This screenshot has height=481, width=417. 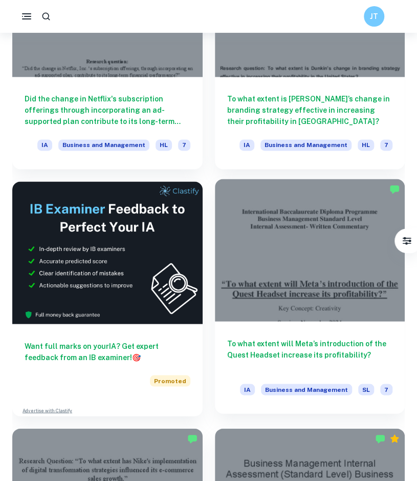 I want to click on button: Filter, so click(x=407, y=241).